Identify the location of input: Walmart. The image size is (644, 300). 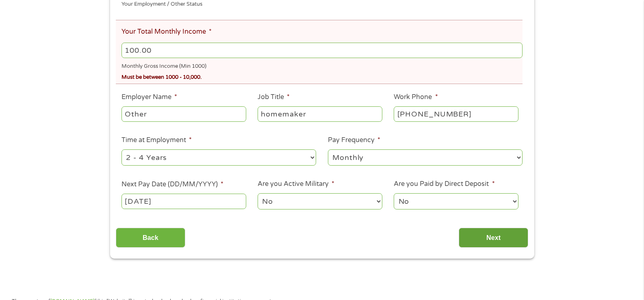
(184, 114).